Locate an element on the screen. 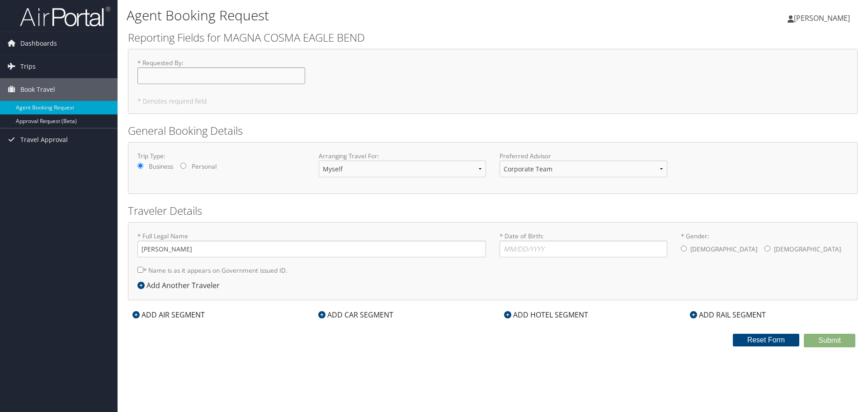 The width and height of the screenshot is (868, 412). label: * Date of Birth: is located at coordinates (583, 244).